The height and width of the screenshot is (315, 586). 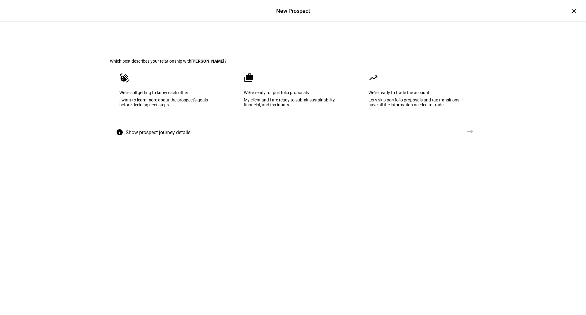 I want to click on div: We're ready to trade the account, so click(x=418, y=93).